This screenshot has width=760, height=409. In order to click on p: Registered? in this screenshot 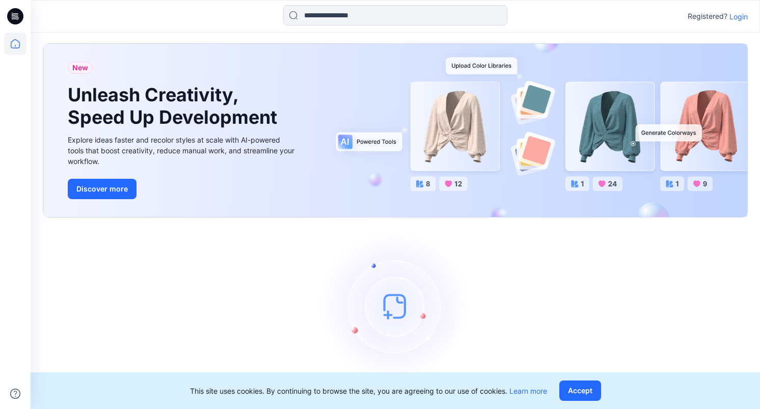, I will do `click(707, 16)`.